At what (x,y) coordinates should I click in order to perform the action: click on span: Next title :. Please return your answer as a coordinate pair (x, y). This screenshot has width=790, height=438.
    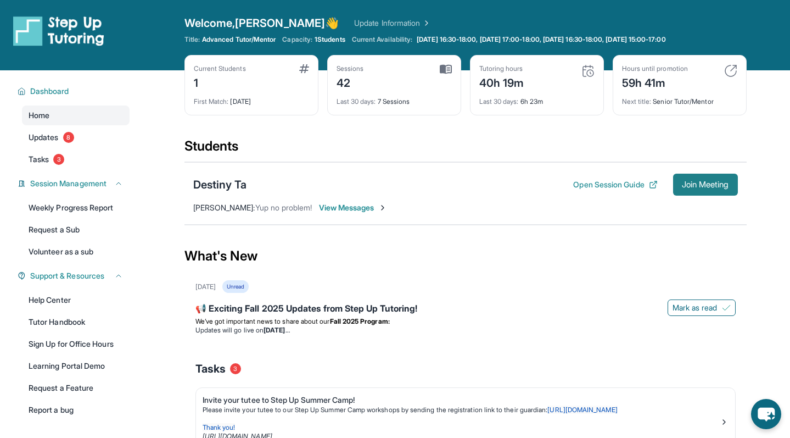
    Looking at the image, I should click on (637, 101).